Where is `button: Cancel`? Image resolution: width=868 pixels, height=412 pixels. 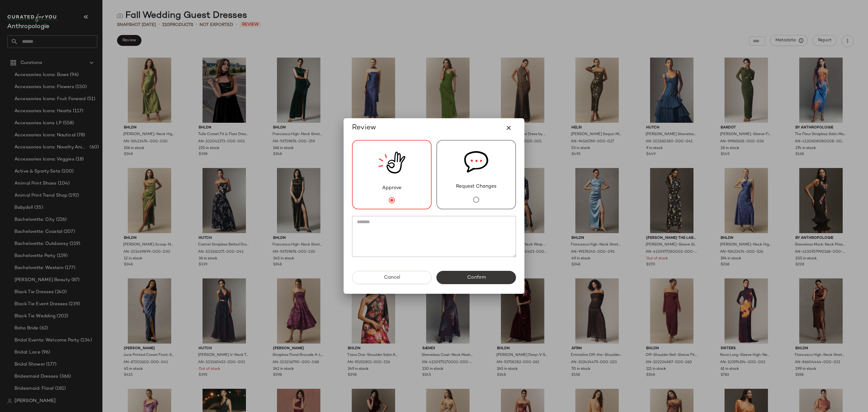
button: Cancel is located at coordinates (392, 277).